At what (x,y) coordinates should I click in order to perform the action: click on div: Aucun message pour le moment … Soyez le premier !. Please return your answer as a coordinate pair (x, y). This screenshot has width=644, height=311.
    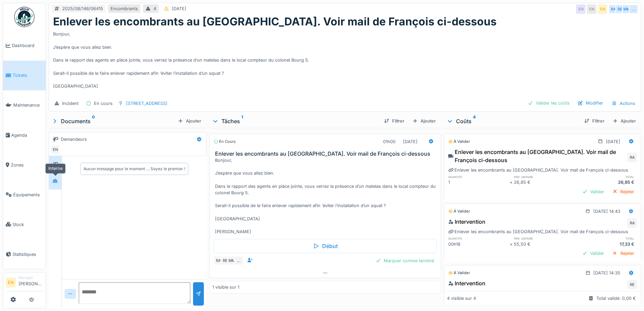
    Looking at the image, I should click on (134, 169).